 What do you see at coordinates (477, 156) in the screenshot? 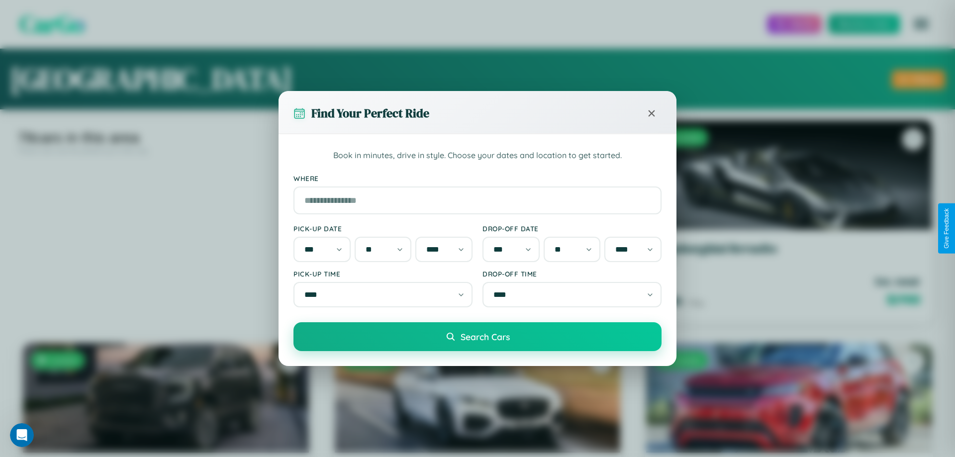
I see `p: Book in minutes, drive in style. Choose your dates and location to get started.` at bounding box center [477, 156].